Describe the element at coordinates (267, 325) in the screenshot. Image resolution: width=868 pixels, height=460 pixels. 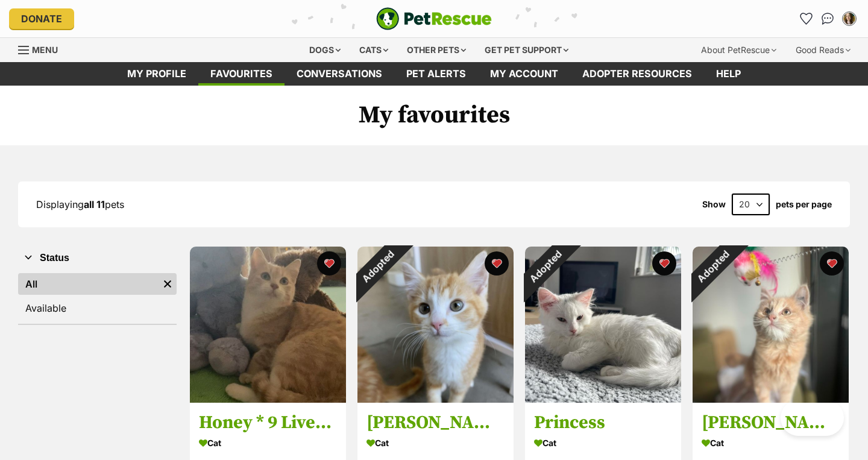
I see `img: Honey * 9 Lives Project Rescue*` at that location.